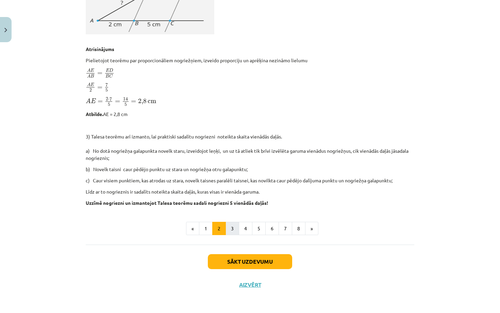 Image resolution: width=500 pixels, height=313 pixels. What do you see at coordinates (250, 285) in the screenshot?
I see `button: Aizvērt` at bounding box center [250, 285].